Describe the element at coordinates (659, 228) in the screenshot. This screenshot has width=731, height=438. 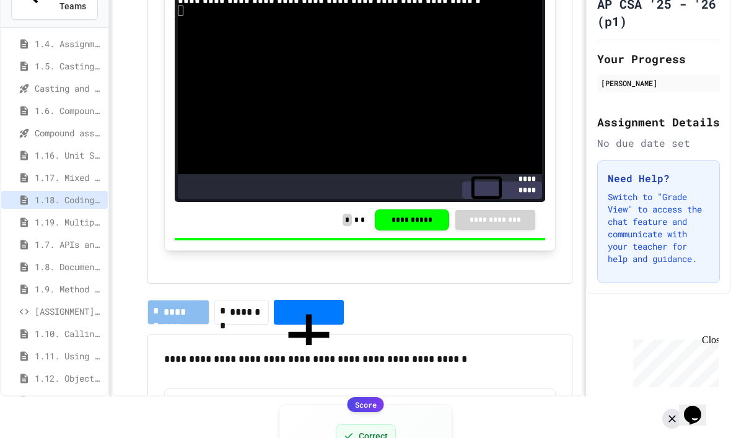
I see `p: Switch to "Grade View" to access the chat feature and communicate with your teacher for help and ...` at that location.